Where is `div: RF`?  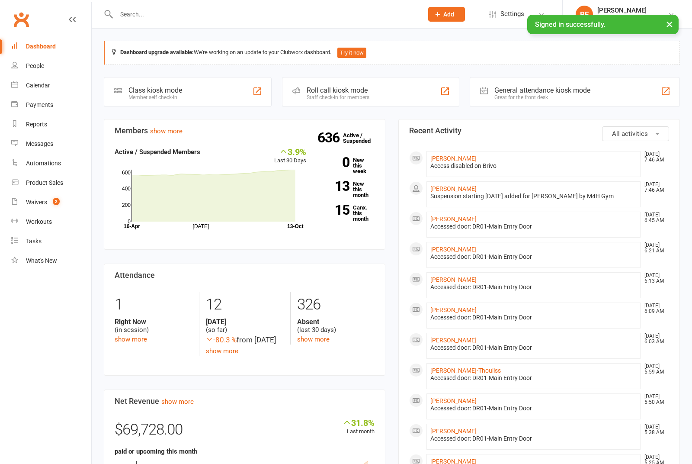 div: RF is located at coordinates (584, 14).